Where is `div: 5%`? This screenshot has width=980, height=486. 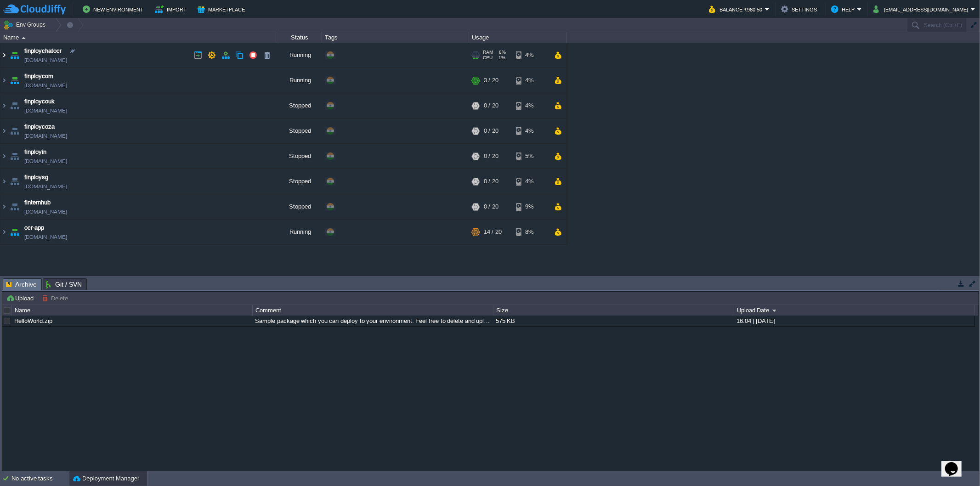 div: 5% is located at coordinates (531, 156).